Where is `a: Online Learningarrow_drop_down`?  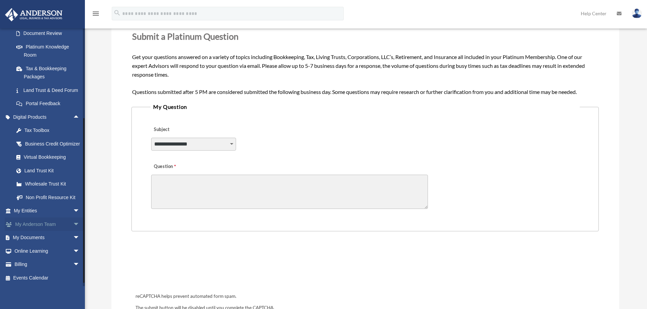
a: Online Learningarrow_drop_down is located at coordinates (47, 251).